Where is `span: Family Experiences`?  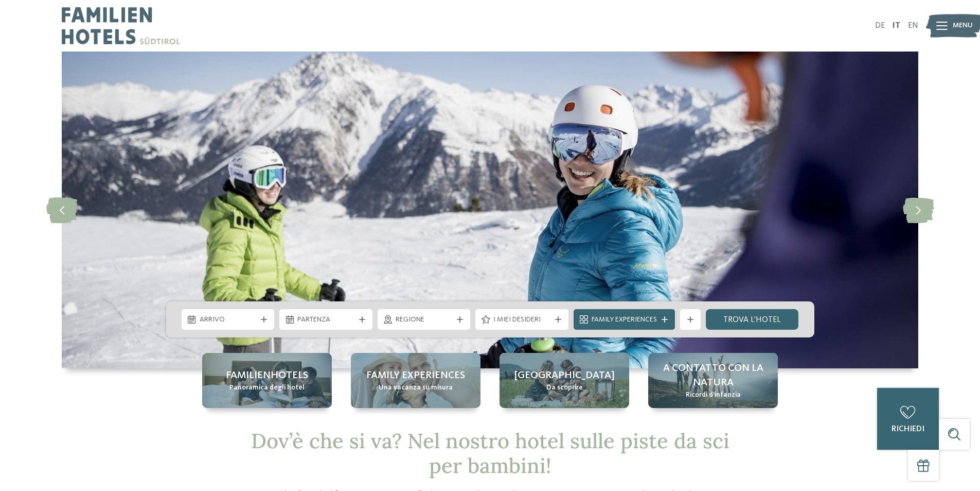 span: Family Experiences is located at coordinates (624, 320).